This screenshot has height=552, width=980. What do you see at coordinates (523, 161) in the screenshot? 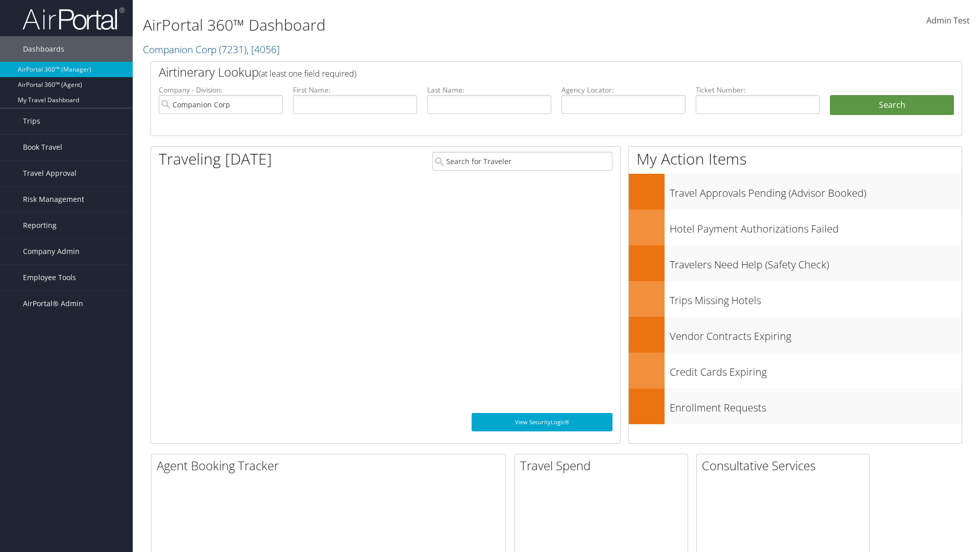
I see `input: Search for Traveler` at bounding box center [523, 161].